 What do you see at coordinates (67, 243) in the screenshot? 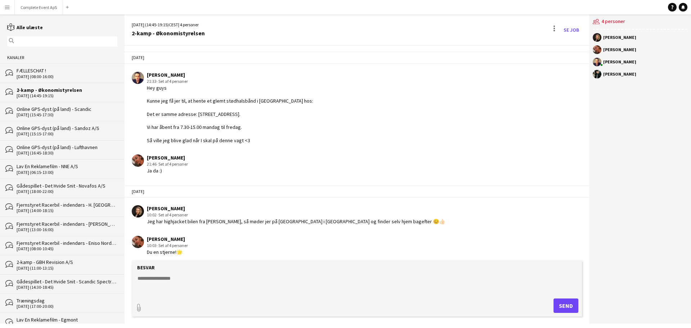
I see `div: Fjernstyret Racerbil - indendørs - Eniso Nordic ApS` at bounding box center [67, 243].